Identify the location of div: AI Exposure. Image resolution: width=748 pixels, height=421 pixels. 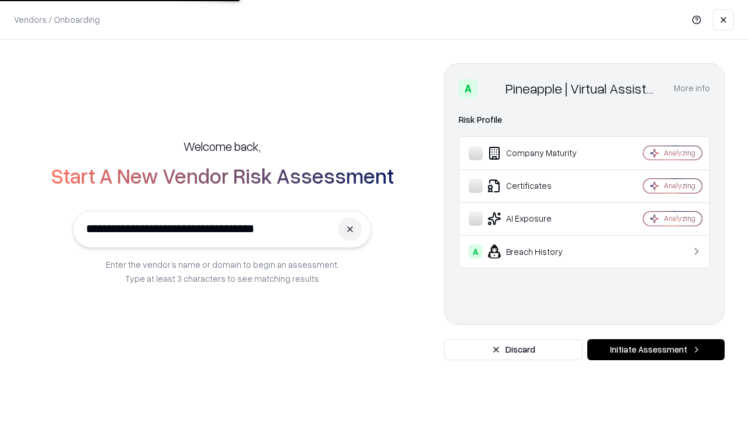
(538, 219).